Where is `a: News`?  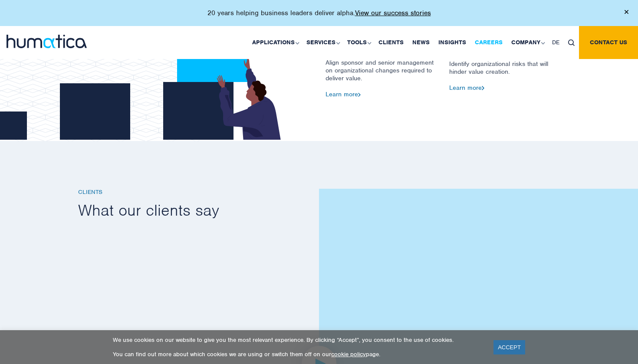
a: News is located at coordinates (421, 43).